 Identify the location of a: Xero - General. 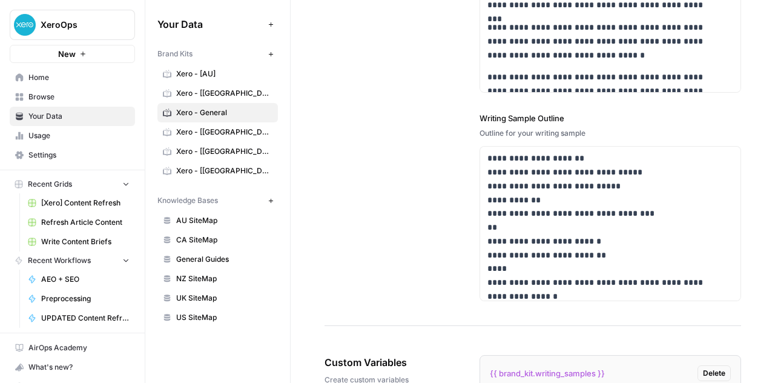
(217, 113).